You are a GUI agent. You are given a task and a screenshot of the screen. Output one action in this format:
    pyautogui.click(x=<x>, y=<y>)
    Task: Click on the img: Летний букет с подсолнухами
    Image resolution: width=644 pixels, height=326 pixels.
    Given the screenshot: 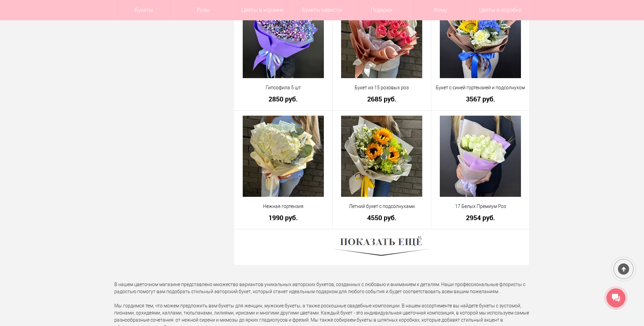 What is the action you would take?
    pyautogui.click(x=382, y=156)
    